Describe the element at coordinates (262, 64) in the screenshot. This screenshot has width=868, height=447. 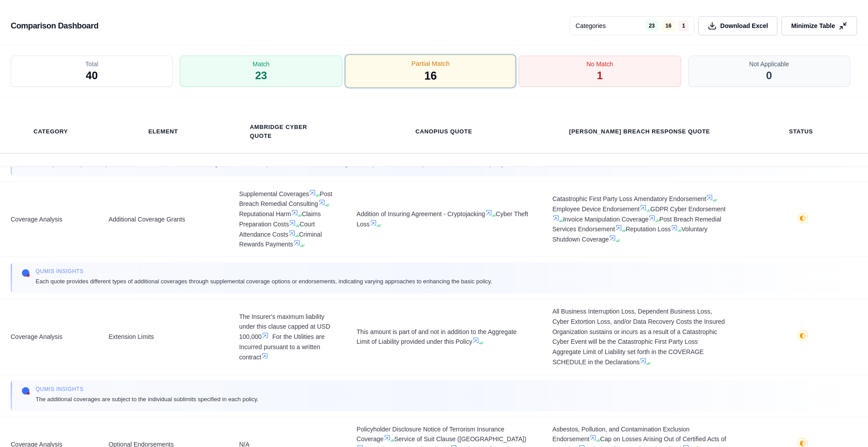
I see `span: Match` at that location.